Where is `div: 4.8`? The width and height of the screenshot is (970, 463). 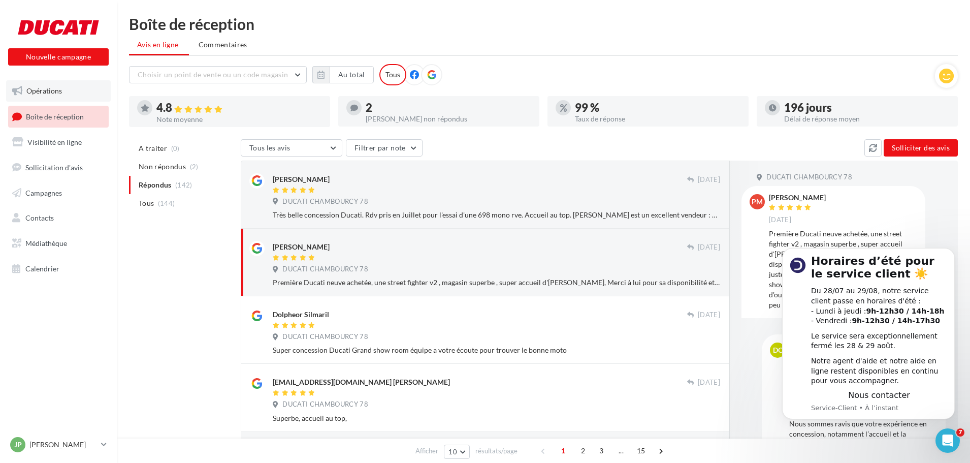 div: 4.8 is located at coordinates (239, 108).